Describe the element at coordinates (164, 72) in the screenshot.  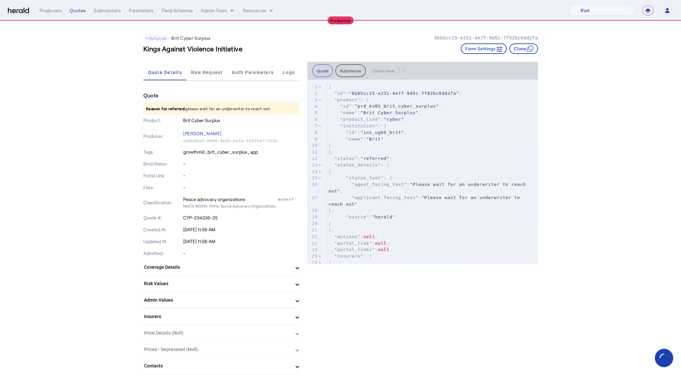
I see `span: Quote Details` at that location.